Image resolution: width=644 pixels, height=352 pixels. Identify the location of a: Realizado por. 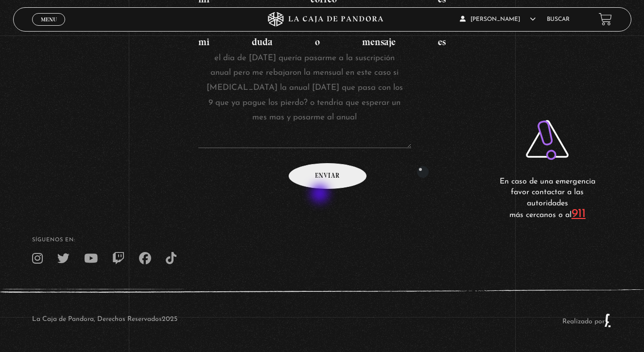
(587, 321).